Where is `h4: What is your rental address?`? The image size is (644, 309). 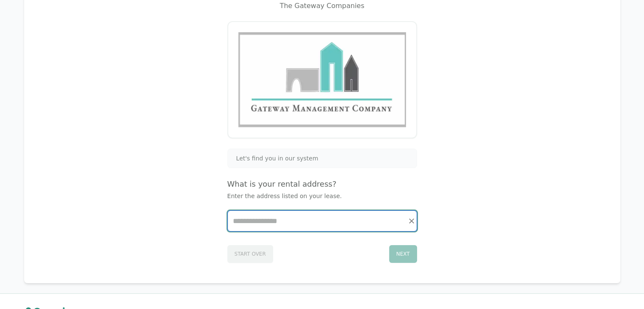
h4: What is your rental address? is located at coordinates (322, 184).